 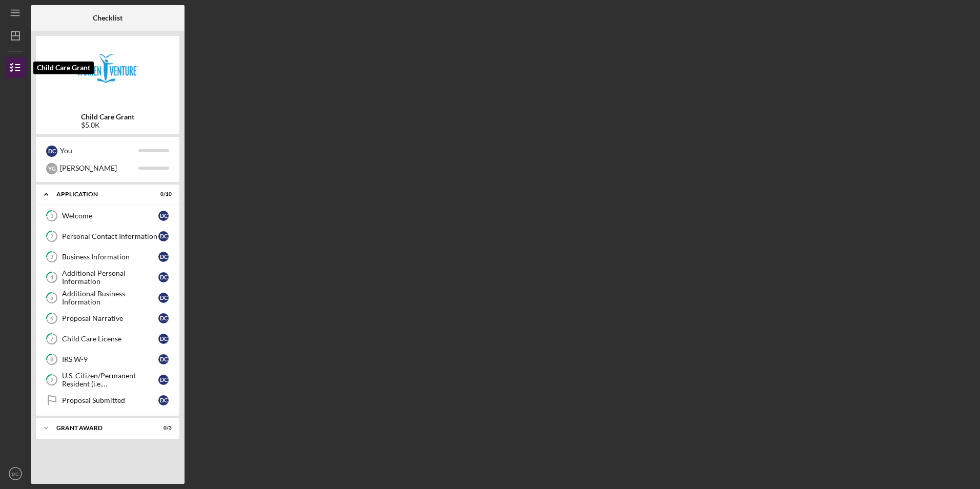 What do you see at coordinates (52, 298) in the screenshot?
I see `tspan: 5` at bounding box center [52, 298].